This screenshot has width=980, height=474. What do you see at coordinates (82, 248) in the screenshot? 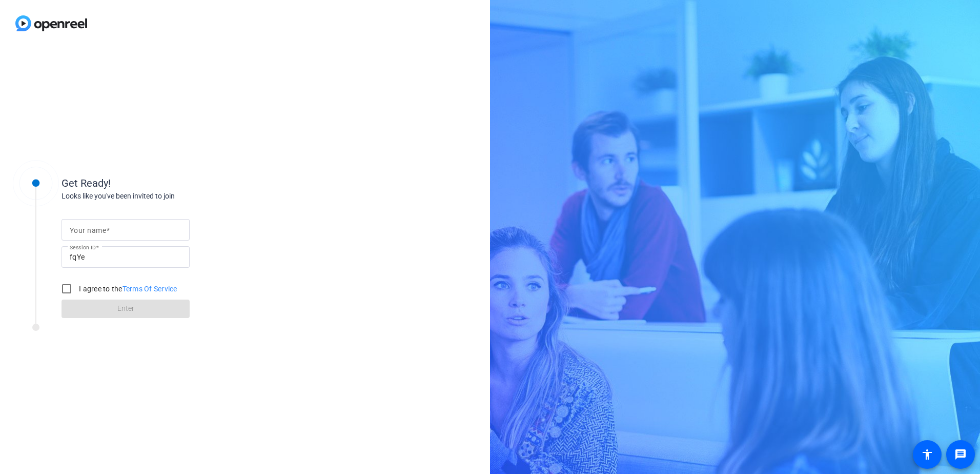
I see `mat-label: Session ID` at bounding box center [82, 248].